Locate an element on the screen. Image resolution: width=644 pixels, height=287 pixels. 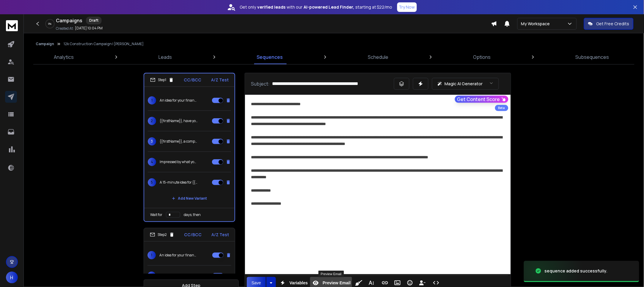
p: Impressed by what you're doing, {{firstName}} is located at coordinates (179, 162).